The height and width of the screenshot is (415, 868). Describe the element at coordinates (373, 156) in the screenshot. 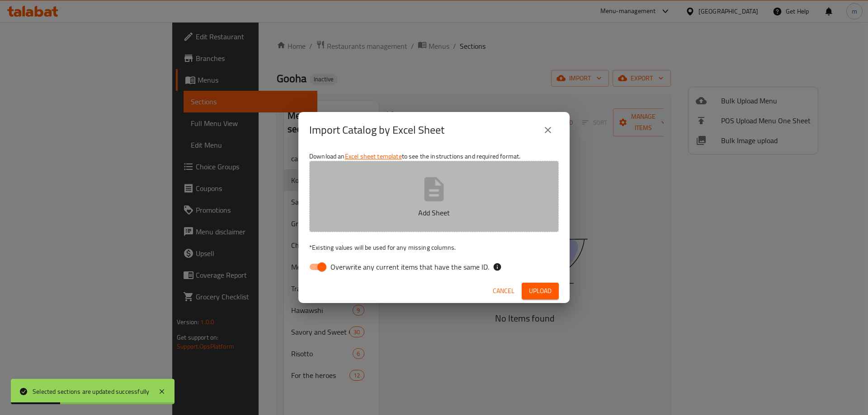

I see `a: Excel sheet template` at that location.